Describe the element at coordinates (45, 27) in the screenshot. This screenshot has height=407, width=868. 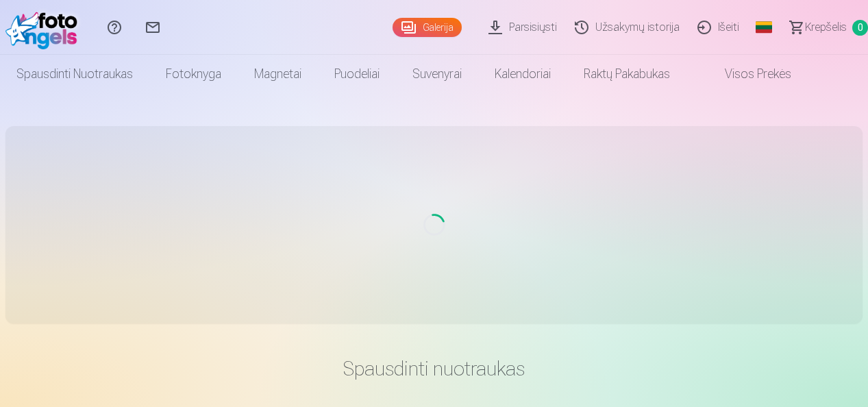
I see `img: /fa2` at that location.